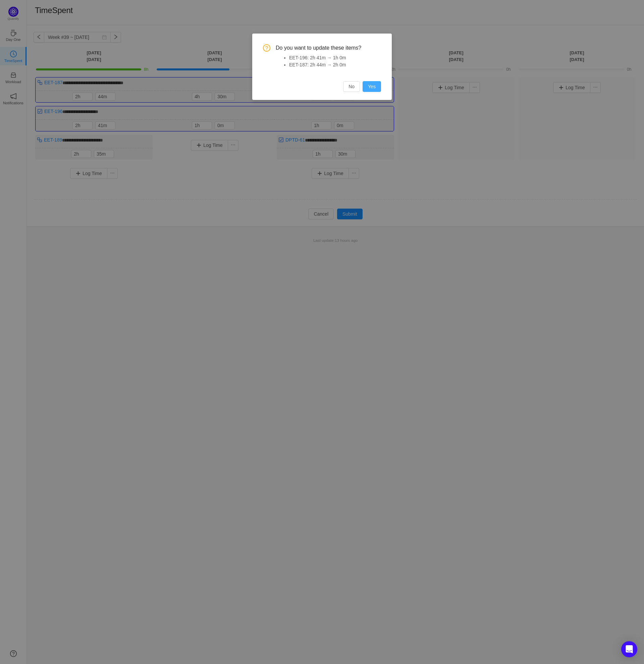 Image resolution: width=644 pixels, height=664 pixels. What do you see at coordinates (335, 58) in the screenshot?
I see `li: EET-196: 2h 41m → 1h 0m` at bounding box center [335, 58].